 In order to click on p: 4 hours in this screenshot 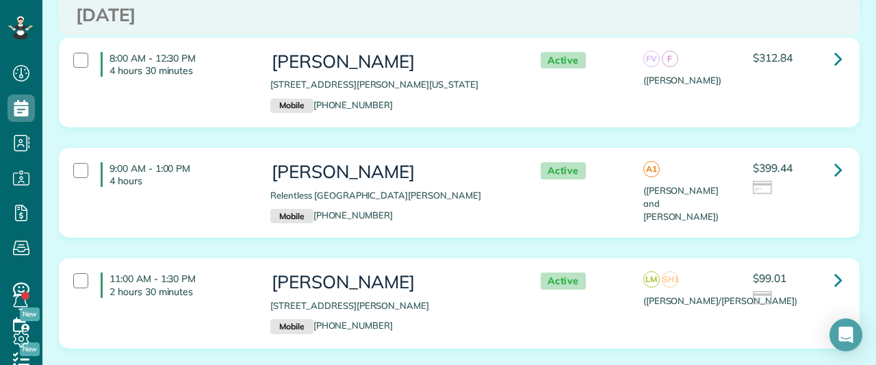, I will do `click(179, 181)`.